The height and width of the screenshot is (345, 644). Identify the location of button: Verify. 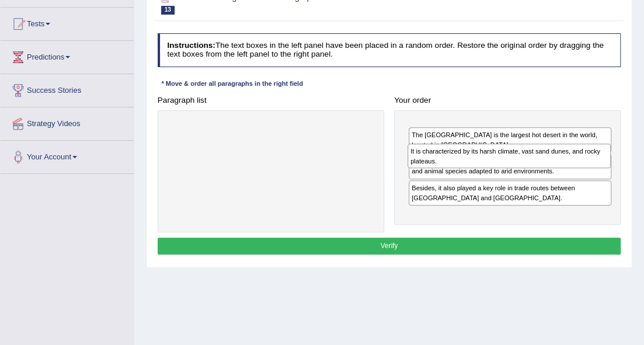
(389, 246).